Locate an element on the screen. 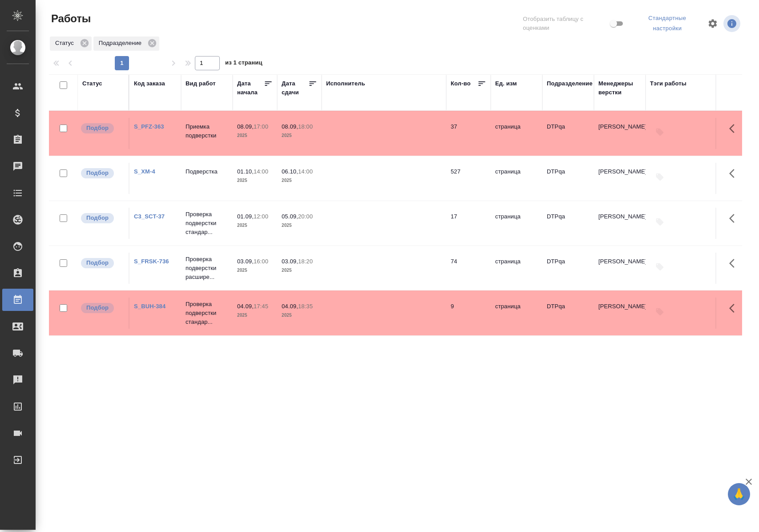 The height and width of the screenshot is (532, 759). td: 9 is located at coordinates (468, 313).